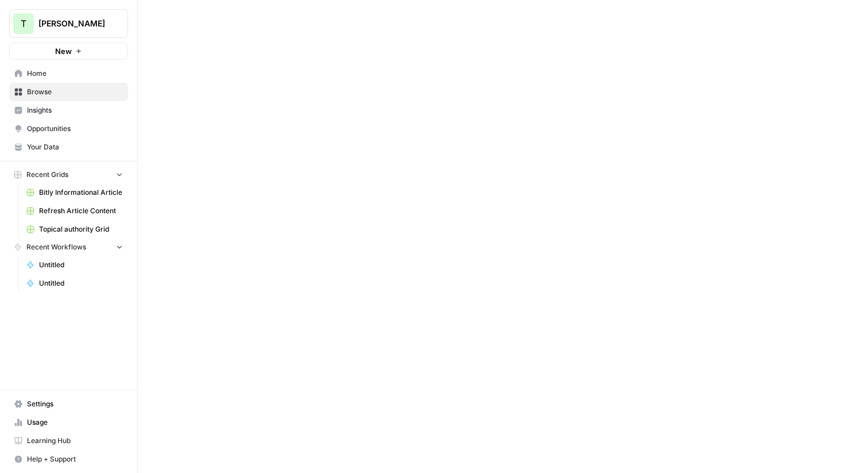  Describe the element at coordinates (69, 74) in the screenshot. I see `a: Home` at that location.